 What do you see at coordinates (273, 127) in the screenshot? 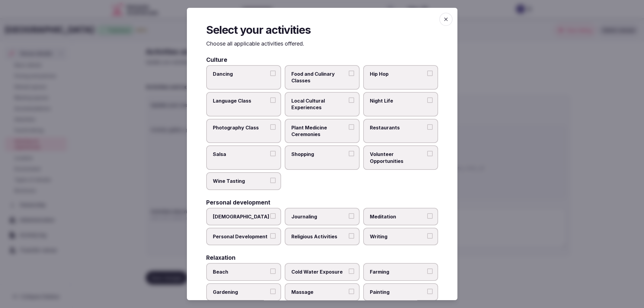
I see `button: Photography Class` at bounding box center [273, 127].